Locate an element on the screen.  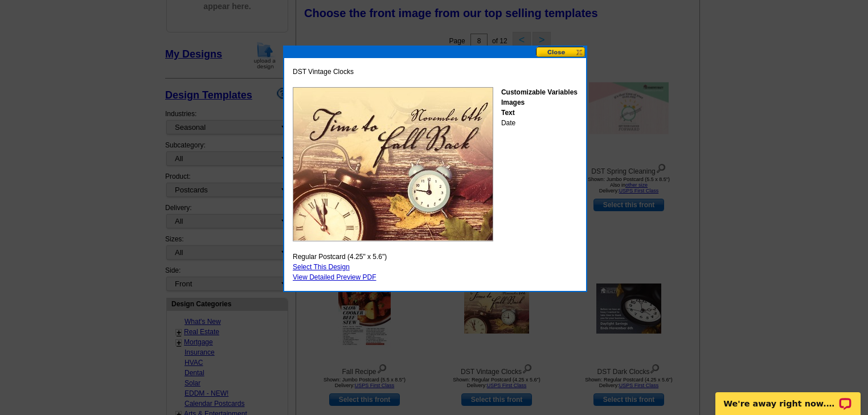
span: DST Vintage Clocks is located at coordinates (323, 72).